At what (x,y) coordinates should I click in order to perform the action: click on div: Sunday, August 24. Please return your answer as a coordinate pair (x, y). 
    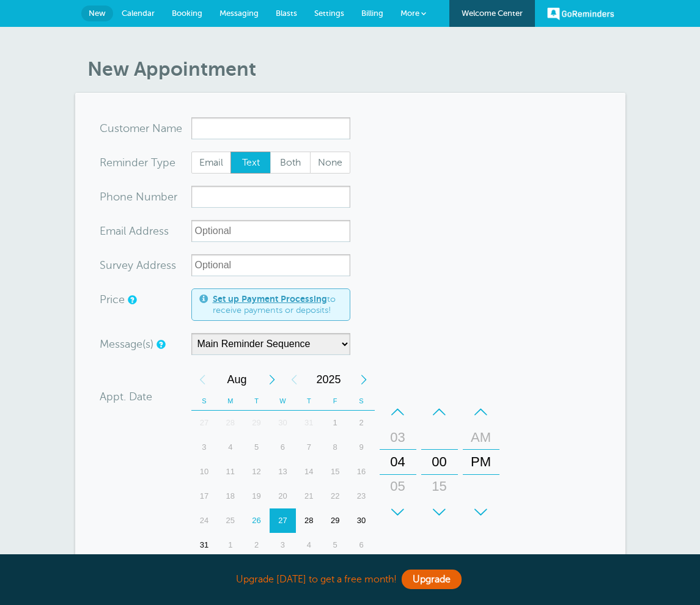
    Looking at the image, I should click on (204, 520).